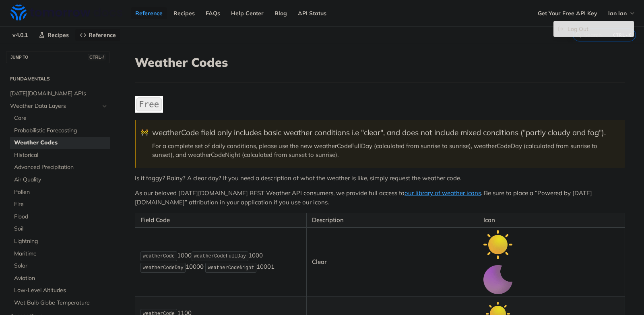  Describe the element at coordinates (163, 268) in the screenshot. I see `span: weatherCodeDay` at that location.